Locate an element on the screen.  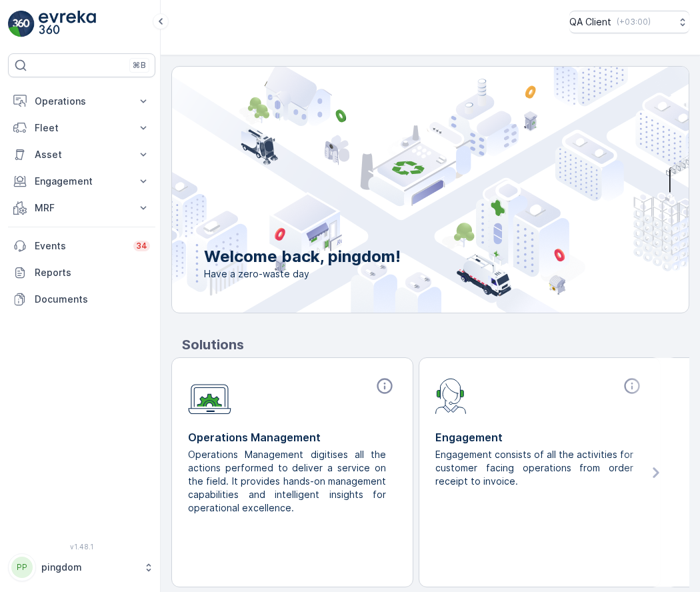
p: 34 is located at coordinates (141, 246).